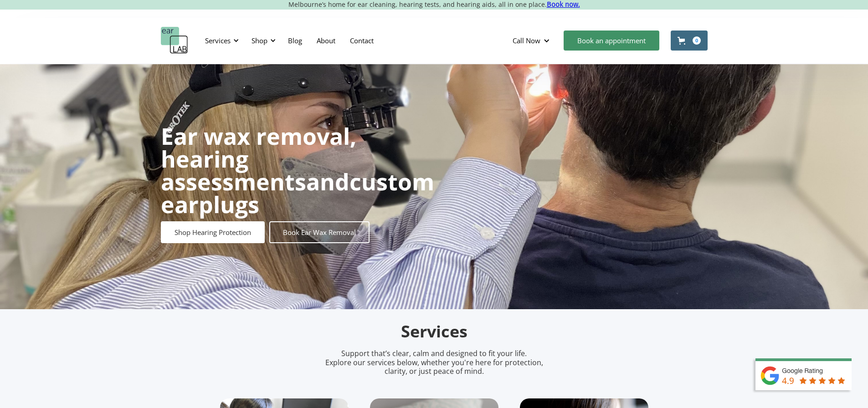 This screenshot has width=868, height=408. Describe the element at coordinates (326, 41) in the screenshot. I see `a: About` at that location.